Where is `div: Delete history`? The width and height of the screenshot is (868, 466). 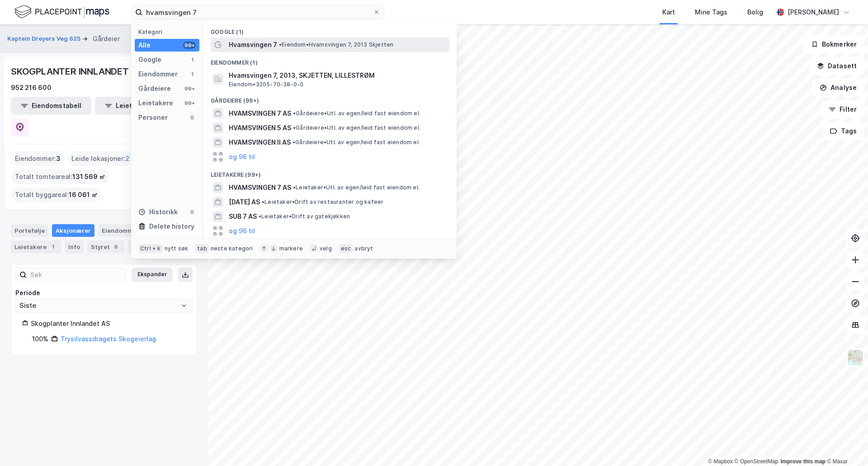
div: Delete history is located at coordinates (172, 226).